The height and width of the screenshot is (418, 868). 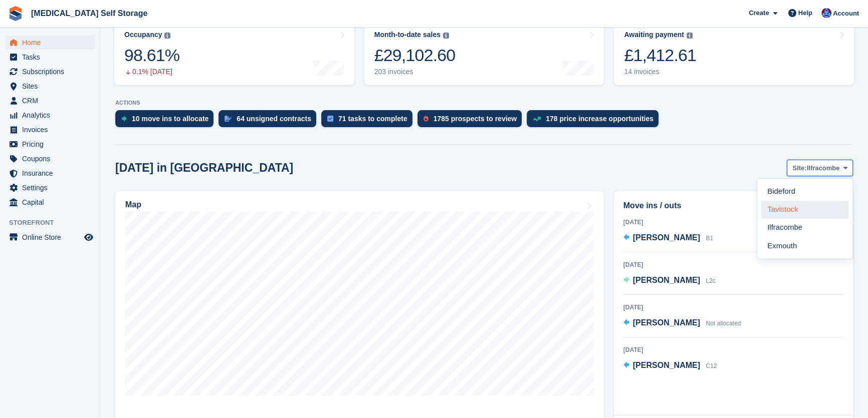 What do you see at coordinates (270, 122) in the screenshot?
I see `a: 64 unsigned contracts` at bounding box center [270, 122].